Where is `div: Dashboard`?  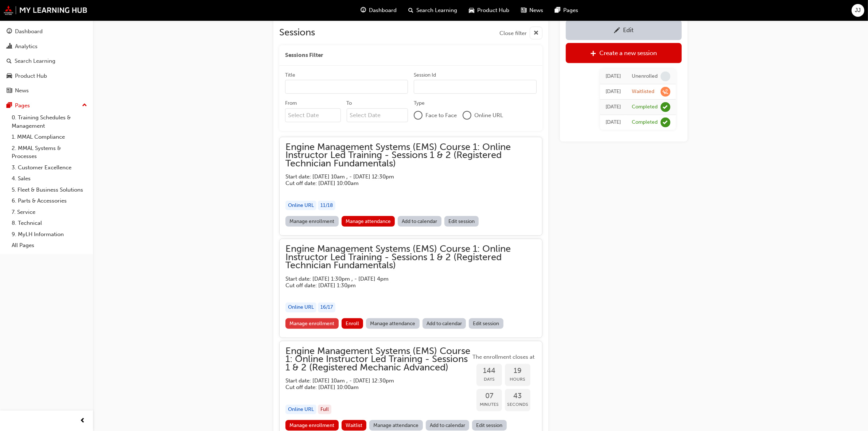 div: Dashboard is located at coordinates (29, 32).